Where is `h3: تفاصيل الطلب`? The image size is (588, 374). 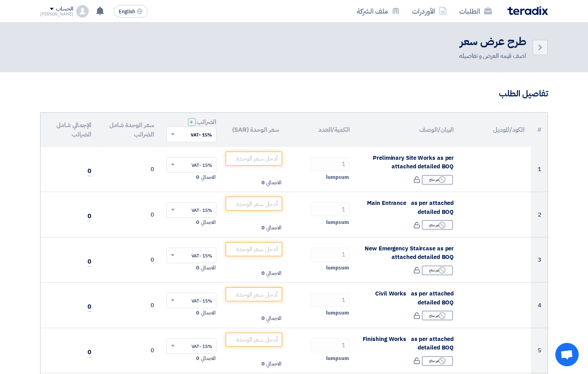
h3: تفاصيل الطلب is located at coordinates (294, 94).